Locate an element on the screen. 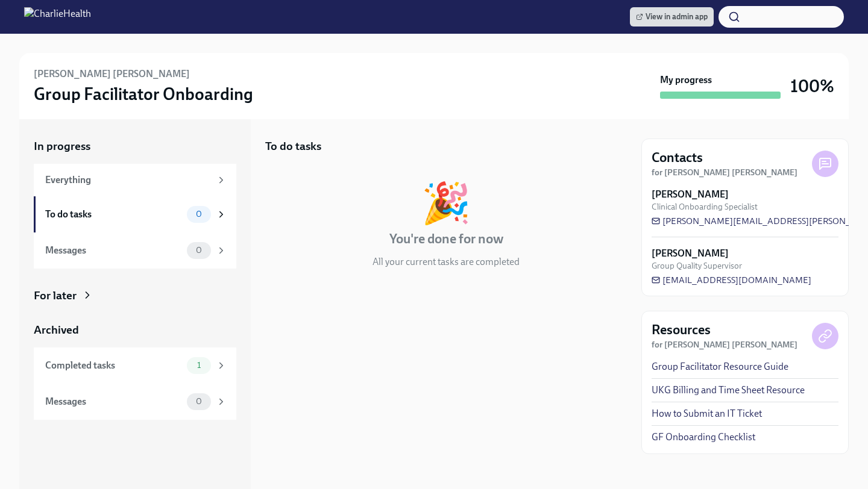 Image resolution: width=868 pixels, height=489 pixels. span: Group Quality Supervisor is located at coordinates (697, 265).